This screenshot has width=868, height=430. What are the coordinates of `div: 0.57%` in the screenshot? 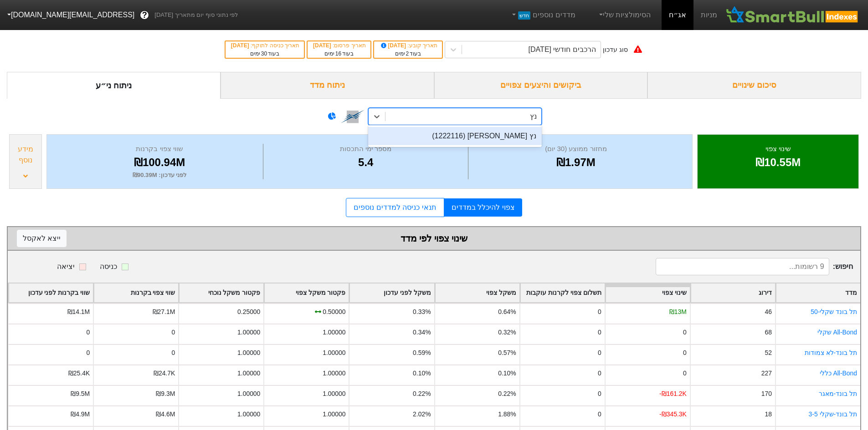 It's located at (507, 353).